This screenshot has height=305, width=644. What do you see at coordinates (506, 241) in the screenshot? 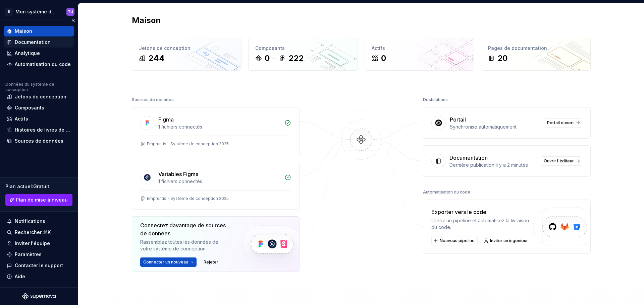
I see `a: Inviter un ingénieur` at bounding box center [506, 241].